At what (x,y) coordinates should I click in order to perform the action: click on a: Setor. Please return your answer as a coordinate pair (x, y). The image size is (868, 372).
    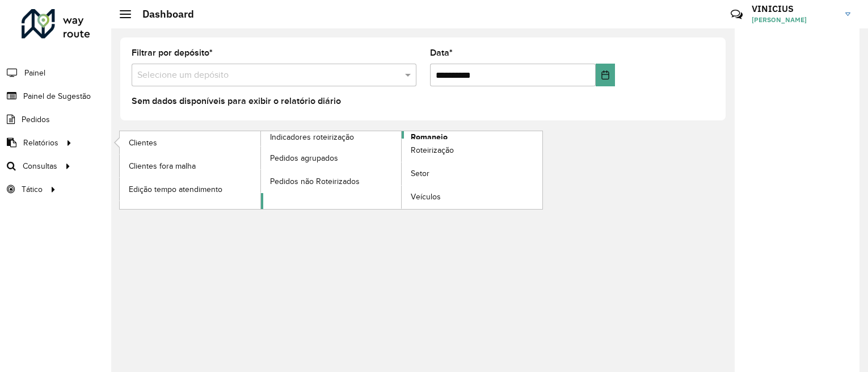
    Looking at the image, I should click on (472, 173).